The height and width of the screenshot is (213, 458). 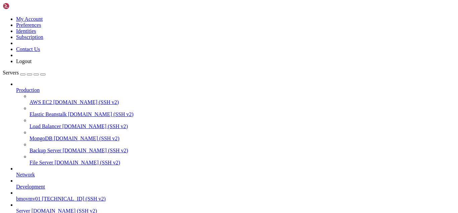 What do you see at coordinates (236, 172) in the screenshot?
I see `li: Network` at bounding box center [236, 172].